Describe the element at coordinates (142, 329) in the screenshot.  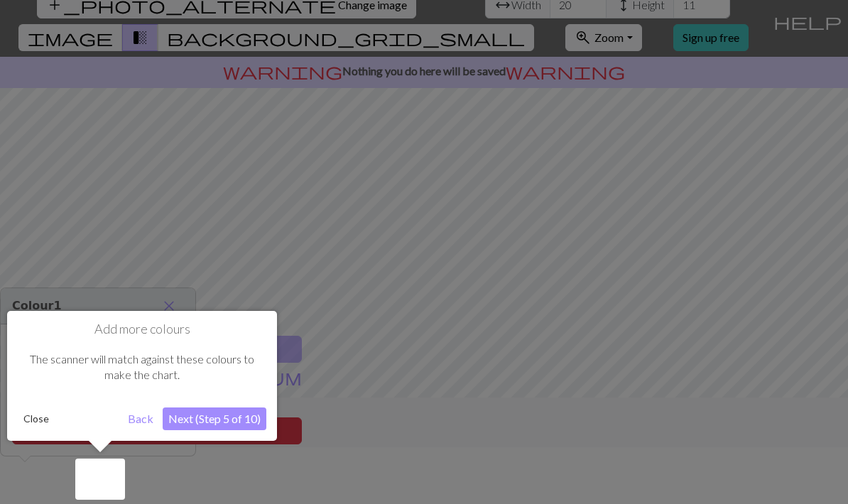
I see `h1: Add more colours` at that location.